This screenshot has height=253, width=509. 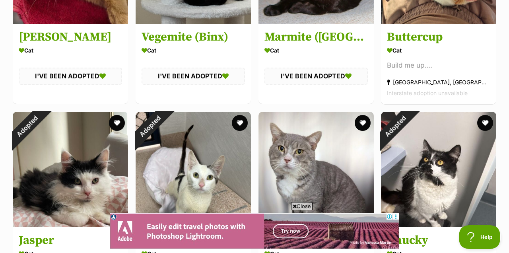 What do you see at coordinates (439, 65) in the screenshot?
I see `div: Build me up....` at bounding box center [439, 65].